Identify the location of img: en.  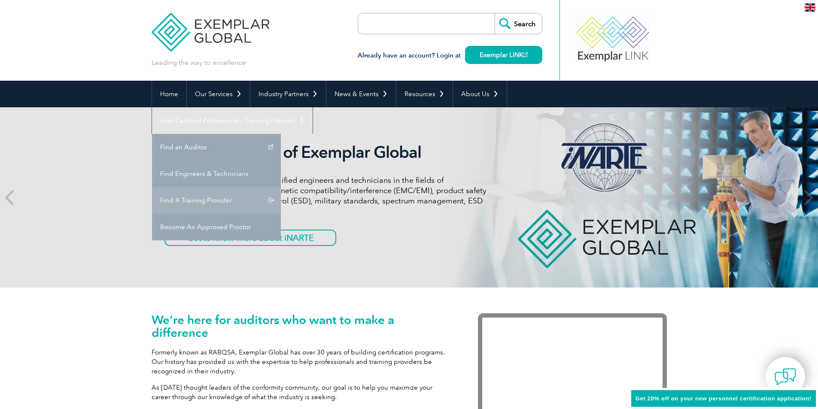
(810, 7).